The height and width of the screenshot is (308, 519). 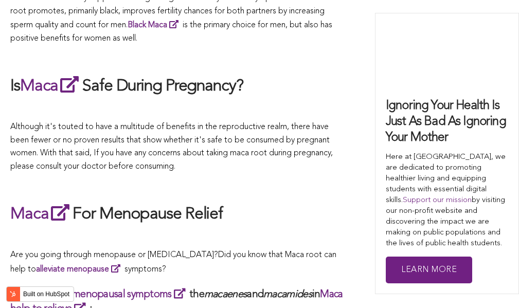 I want to click on label: Built on HubSpot, so click(x=46, y=294).